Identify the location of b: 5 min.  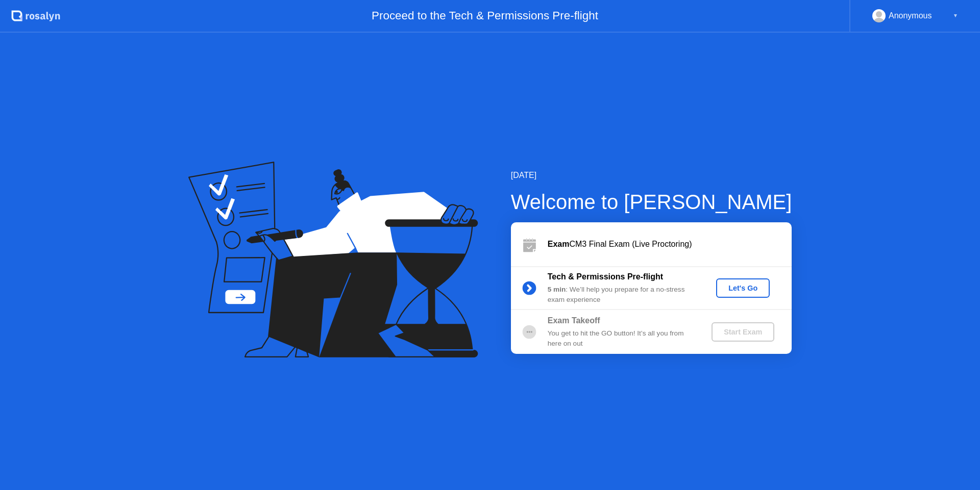
(557, 289).